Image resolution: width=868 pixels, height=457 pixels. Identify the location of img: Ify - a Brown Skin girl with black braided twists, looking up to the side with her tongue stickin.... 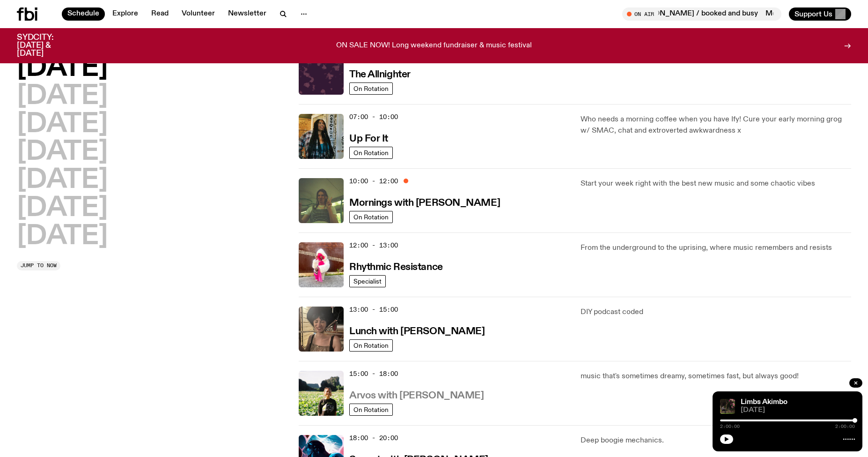
(321, 136).